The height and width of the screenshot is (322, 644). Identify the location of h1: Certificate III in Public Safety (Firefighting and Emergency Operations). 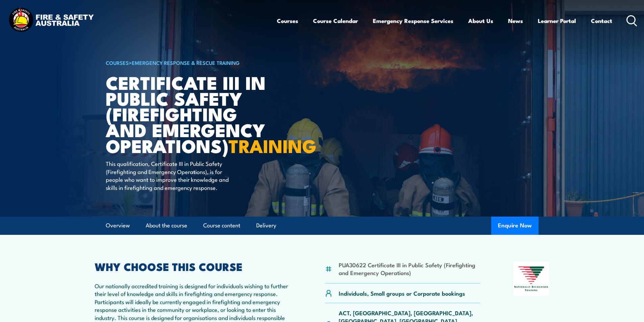
(189, 114).